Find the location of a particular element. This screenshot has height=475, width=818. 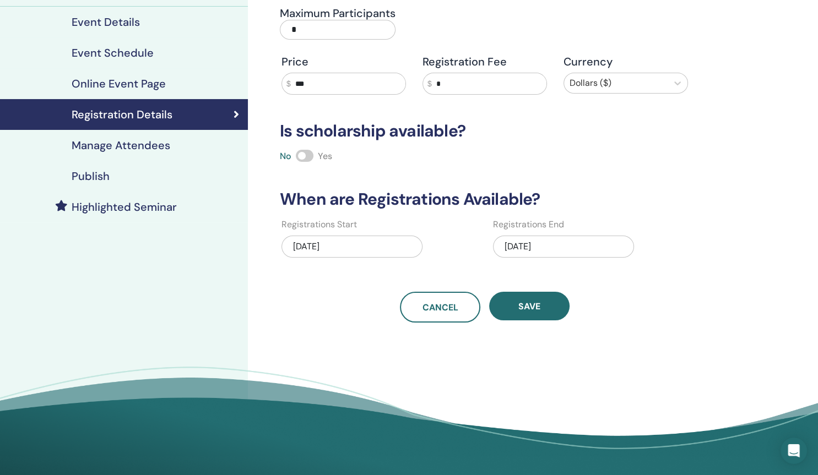

h4: Maximum Participants is located at coordinates (338, 13).